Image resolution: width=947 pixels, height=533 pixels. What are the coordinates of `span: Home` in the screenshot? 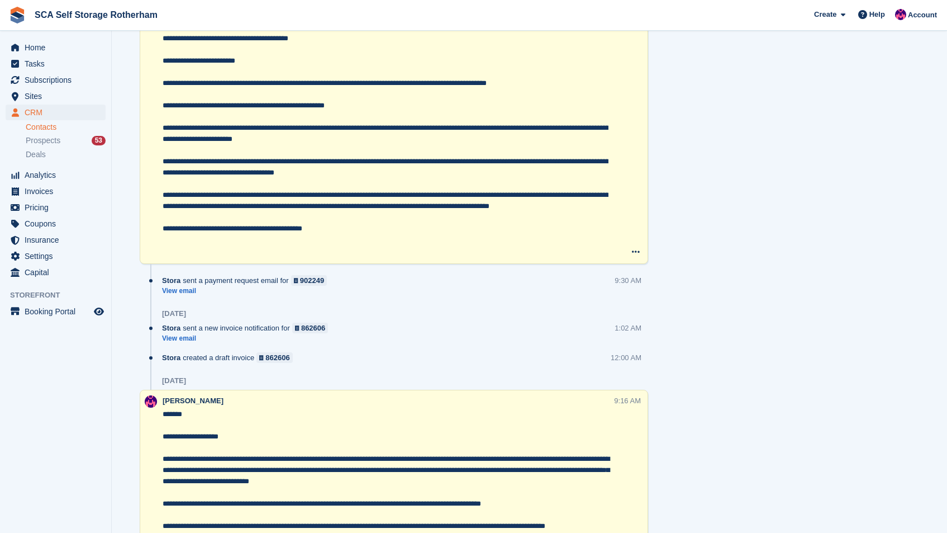 It's located at (58, 47).